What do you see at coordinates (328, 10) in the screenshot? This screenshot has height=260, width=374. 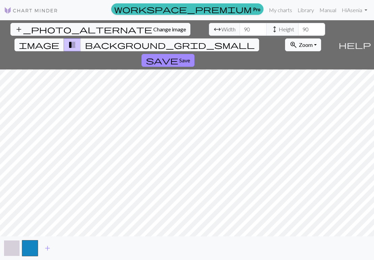 I see `a: Manual` at bounding box center [328, 10].